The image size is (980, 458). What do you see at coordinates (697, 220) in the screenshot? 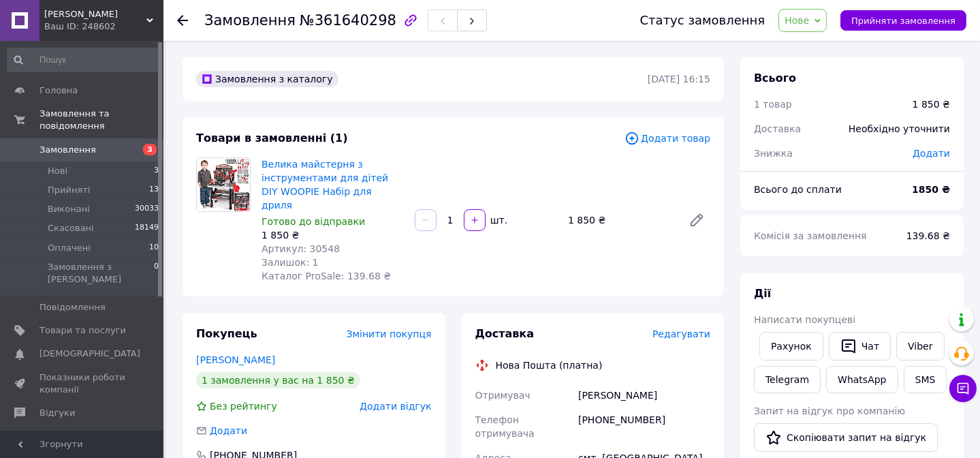
I see `a: Редагувати` at bounding box center [697, 220].